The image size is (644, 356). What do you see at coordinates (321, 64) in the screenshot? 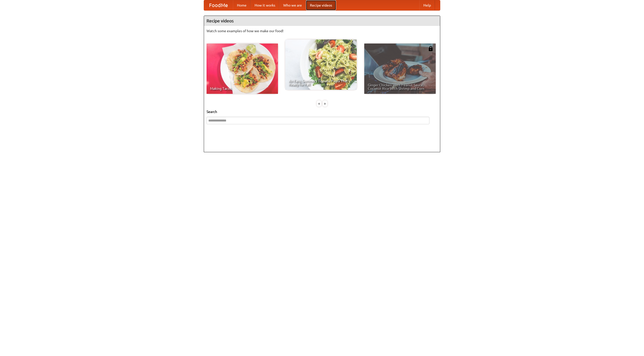
I see `a: An Easy, Summery Tomato Pasta That's Ready for Fall` at bounding box center [321, 64].